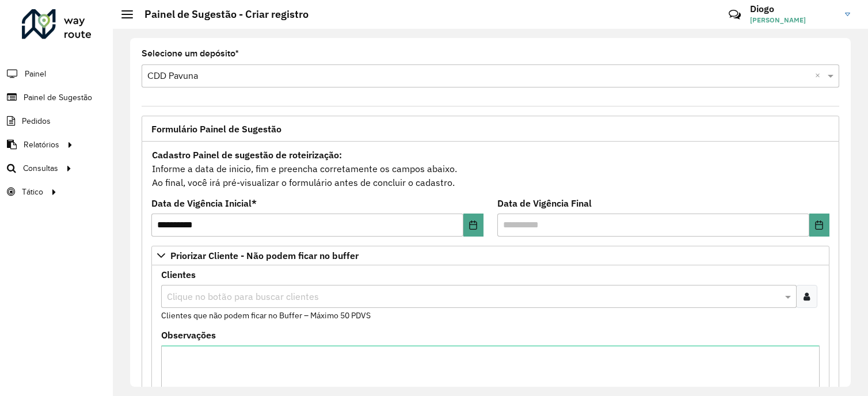 The height and width of the screenshot is (396, 868). What do you see at coordinates (545, 203) in the screenshot?
I see `label: Data de Vigência Final` at bounding box center [545, 203].